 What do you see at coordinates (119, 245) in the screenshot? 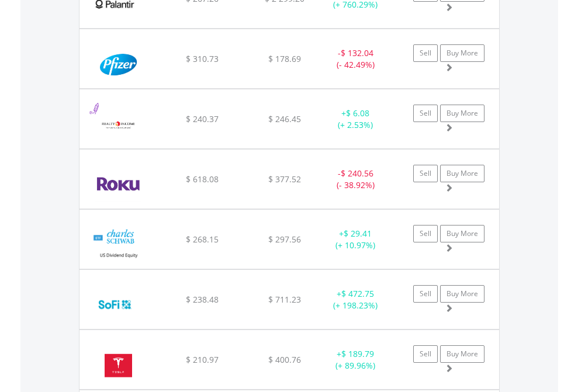
I see `img: EQU.US.SCHD.png` at bounding box center [119, 245].